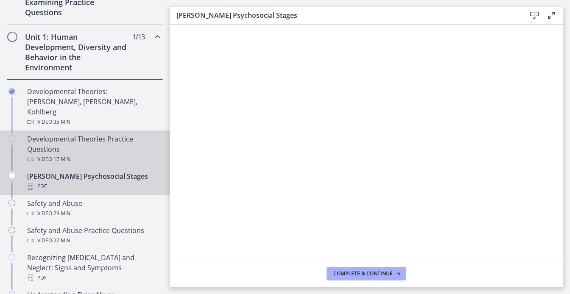 Image resolution: width=570 pixels, height=294 pixels. Describe the element at coordinates (363, 274) in the screenshot. I see `span: Complete & continue` at that location.